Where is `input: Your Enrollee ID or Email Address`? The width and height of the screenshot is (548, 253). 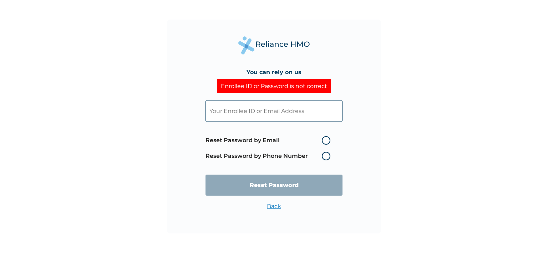
input: Your Enrollee ID or Email Address is located at coordinates (274, 111).